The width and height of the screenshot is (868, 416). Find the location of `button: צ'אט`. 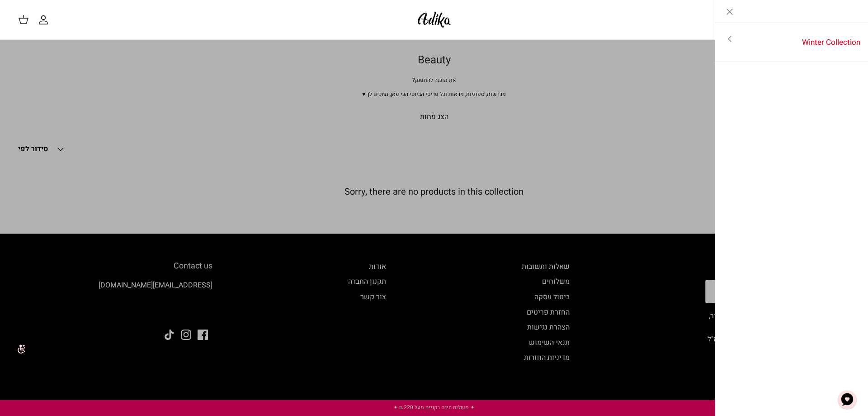

button: צ'אט is located at coordinates (847, 400).